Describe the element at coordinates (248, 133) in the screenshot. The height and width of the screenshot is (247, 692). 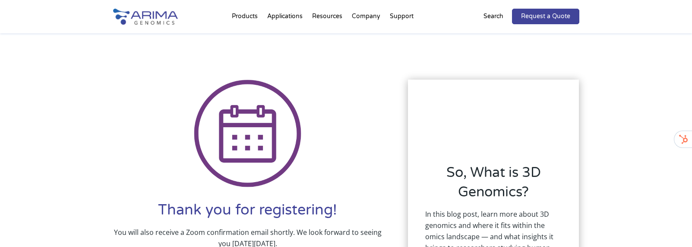
I see `img: Icon Calendar` at that location.